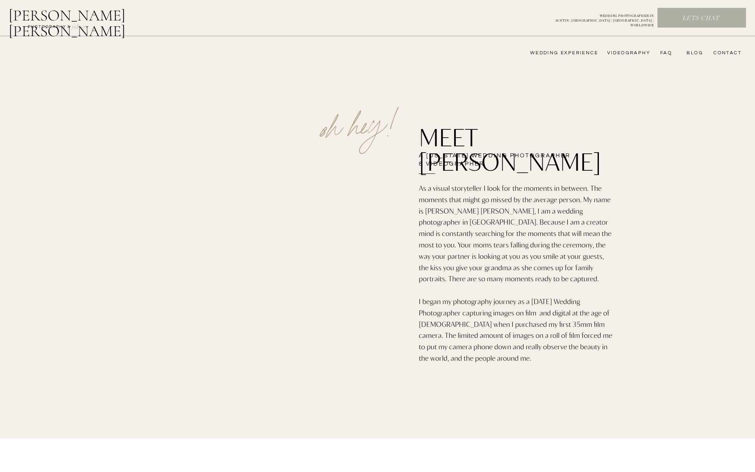 The height and width of the screenshot is (472, 755). I want to click on nav: videography, so click(627, 53).